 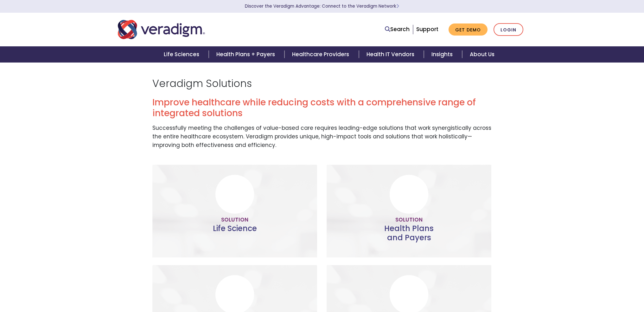 What do you see at coordinates (392, 54) in the screenshot?
I see `a: Health IT Vendors` at bounding box center [392, 54].